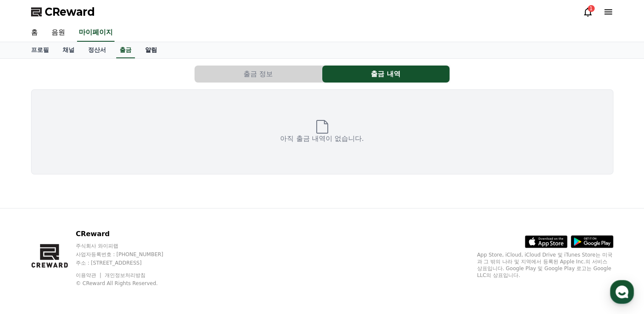 The image size is (644, 314). I want to click on p: 주식회사 와이피랩, so click(128, 246).